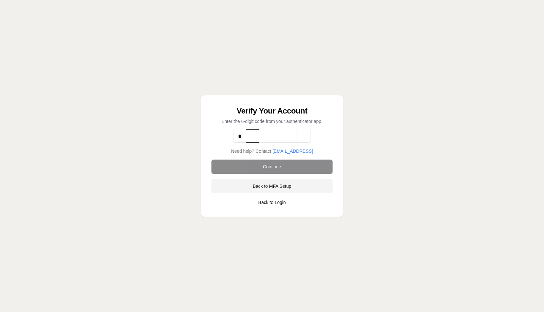 This screenshot has height=312, width=544. What do you see at coordinates (272, 151) in the screenshot?
I see `p: Need help? Contact` at bounding box center [272, 151].